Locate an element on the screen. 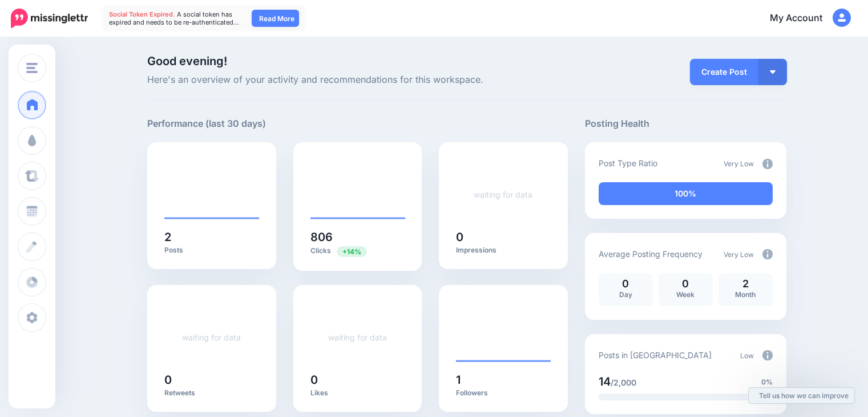 This screenshot has width=868, height=417. a: Create Post is located at coordinates (725, 72).